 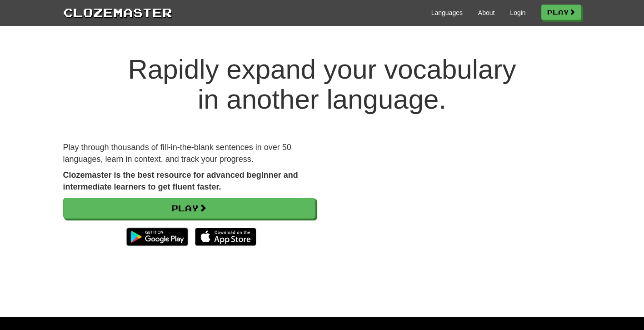 I want to click on a: Login, so click(x=518, y=13).